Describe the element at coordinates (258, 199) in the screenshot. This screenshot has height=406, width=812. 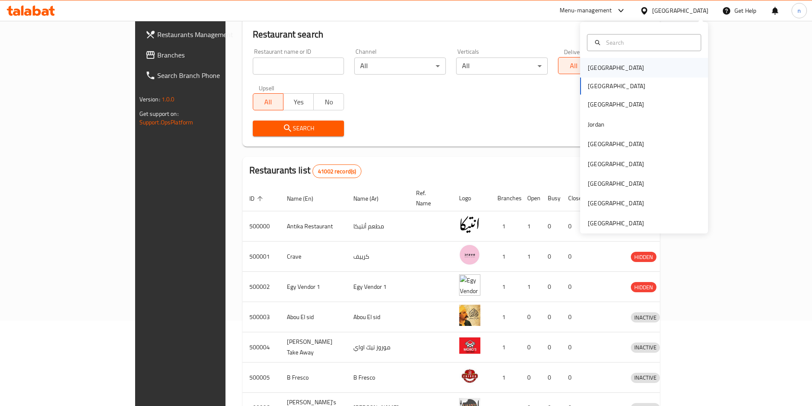
I see `span: ID` at that location.